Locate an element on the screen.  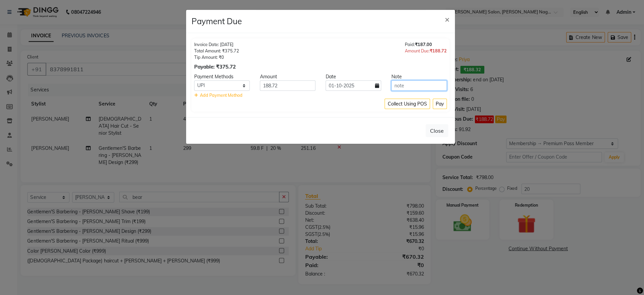
input: note is located at coordinates (420, 85).